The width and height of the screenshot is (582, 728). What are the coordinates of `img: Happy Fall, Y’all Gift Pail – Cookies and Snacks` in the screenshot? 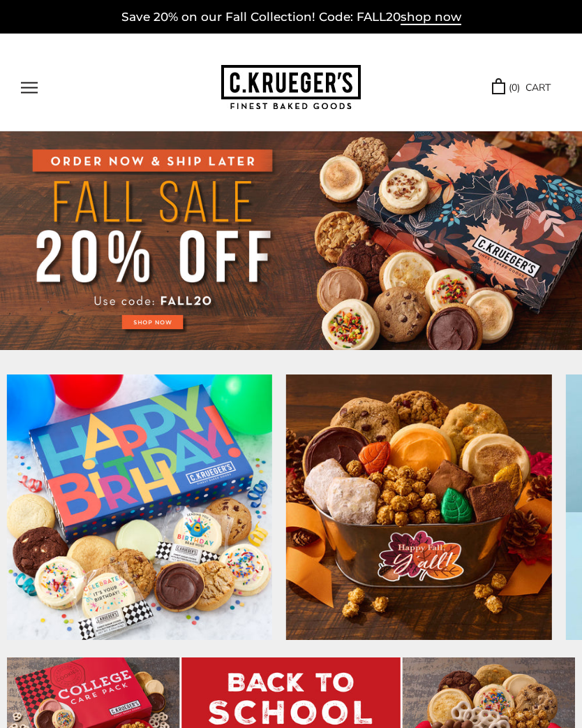 It's located at (419, 507).